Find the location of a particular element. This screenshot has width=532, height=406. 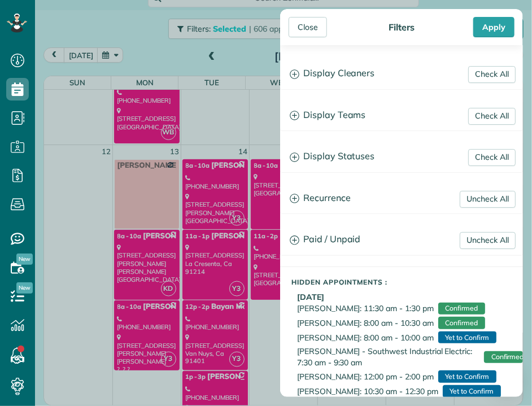

h5: Hidden Appointments : is located at coordinates (407, 282).